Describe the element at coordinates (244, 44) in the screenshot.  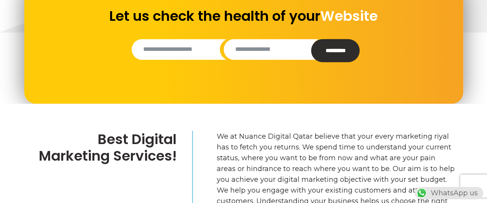
I see `form: Contact form` at that location.